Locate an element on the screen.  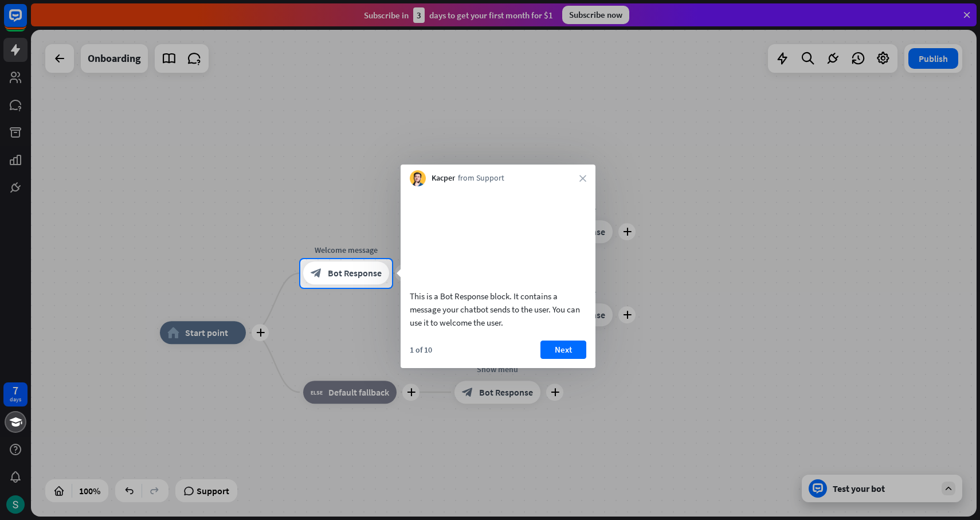
span: from Support is located at coordinates (481, 179).